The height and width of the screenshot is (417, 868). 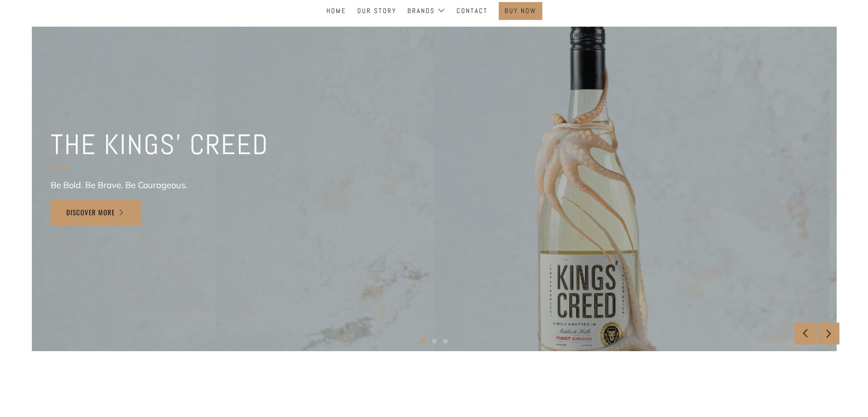 What do you see at coordinates (159, 145) in the screenshot?
I see `h2: THE KINGS' CREED` at bounding box center [159, 145].